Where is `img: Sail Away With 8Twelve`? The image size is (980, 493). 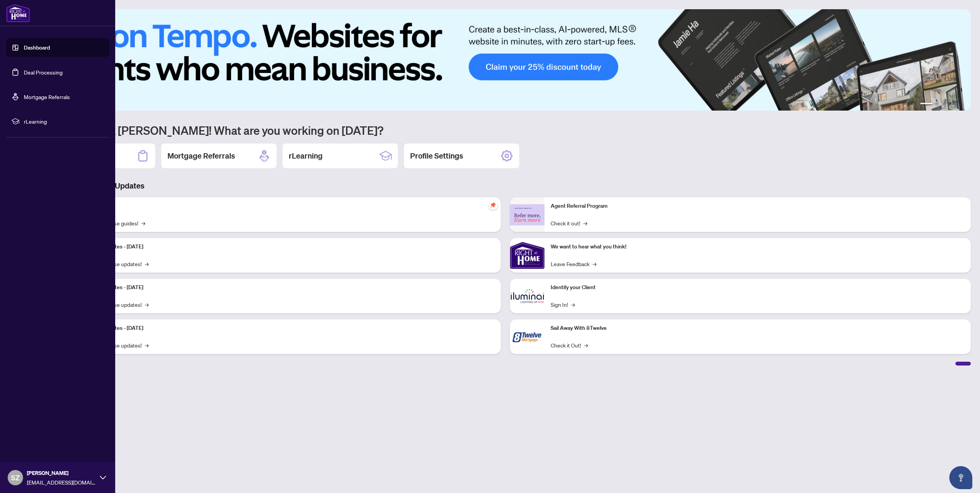
img: Sail Away With 8Twelve is located at coordinates (527, 337).